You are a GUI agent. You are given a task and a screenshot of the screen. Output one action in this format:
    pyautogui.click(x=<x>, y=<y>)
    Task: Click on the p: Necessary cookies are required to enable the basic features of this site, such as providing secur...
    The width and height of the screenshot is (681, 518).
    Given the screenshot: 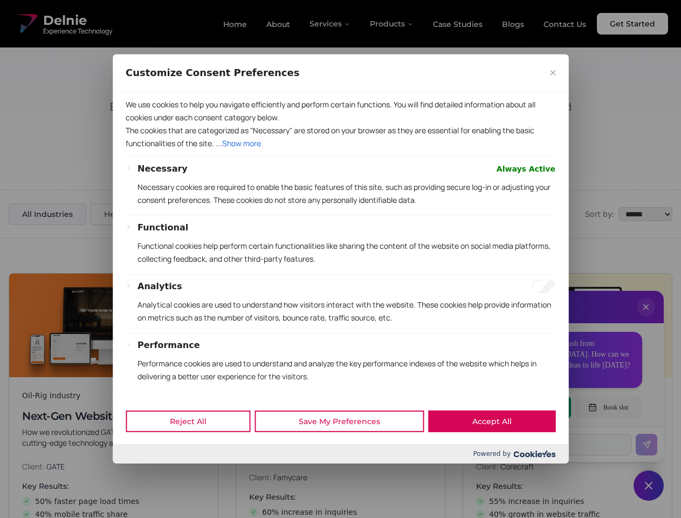 What is the action you would take?
    pyautogui.click(x=346, y=194)
    